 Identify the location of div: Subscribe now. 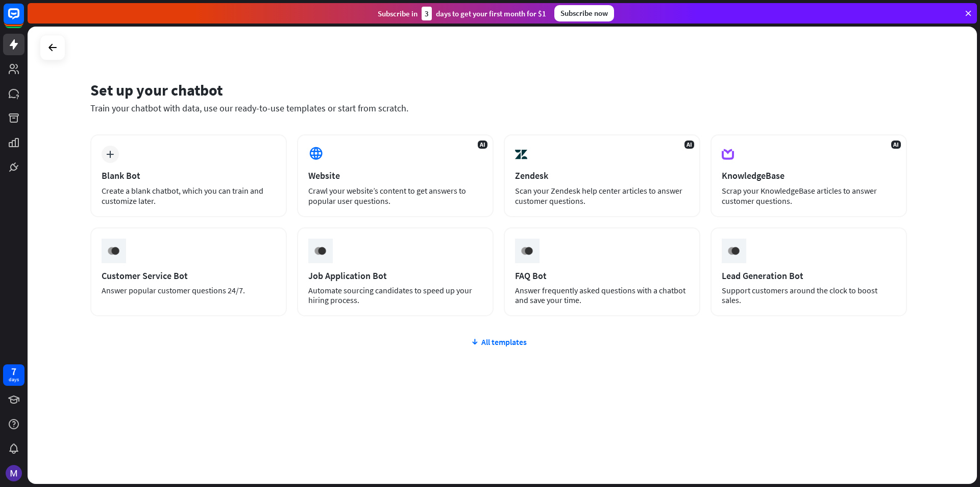
(584, 13).